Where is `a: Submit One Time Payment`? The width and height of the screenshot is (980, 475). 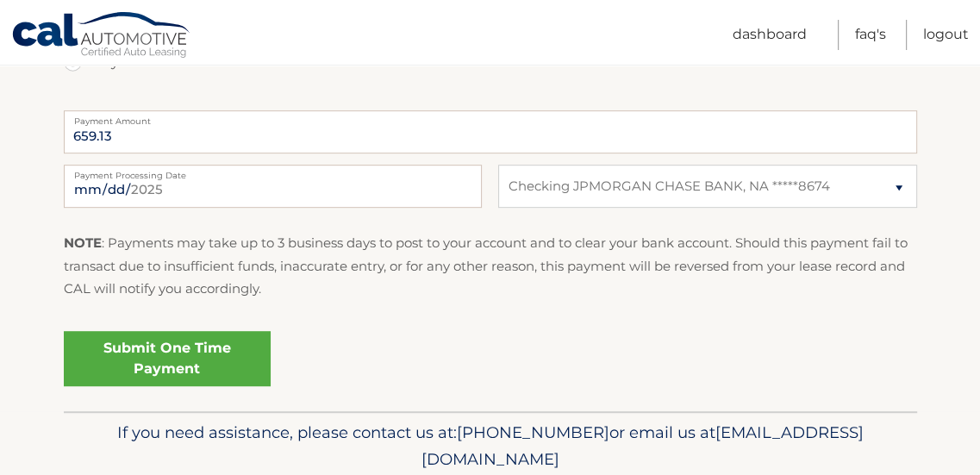
a: Submit One Time Payment is located at coordinates (167, 359).